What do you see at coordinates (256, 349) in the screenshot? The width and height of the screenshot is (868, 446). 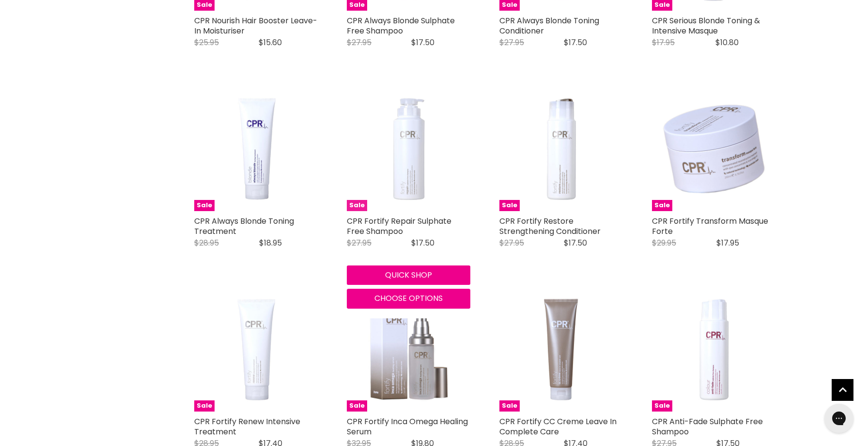 I see `img: CPR Fortify Renew Intensive Treatment` at bounding box center [256, 349].